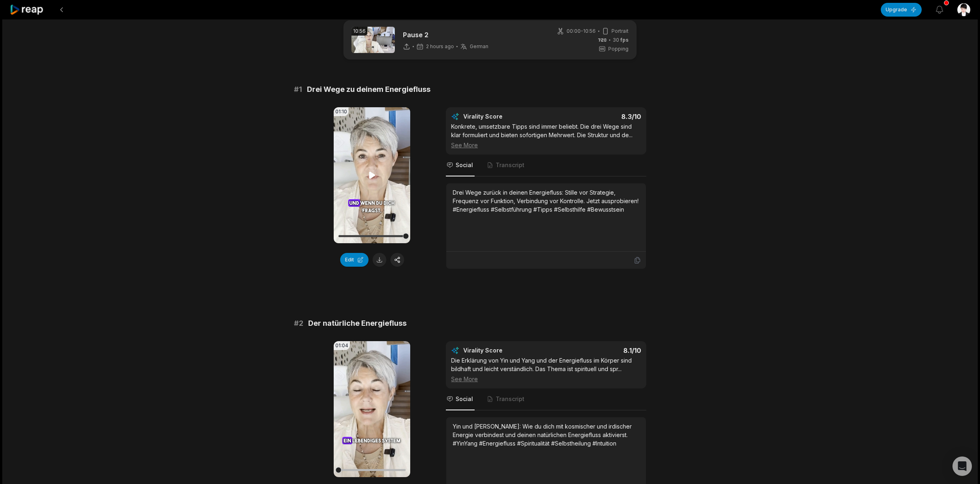  I want to click on div: Konkrete, umsetzbare Tipps sind immer beliebt. Die drei Wege sind klar formuliert und bieten sofo..., so click(546, 136).